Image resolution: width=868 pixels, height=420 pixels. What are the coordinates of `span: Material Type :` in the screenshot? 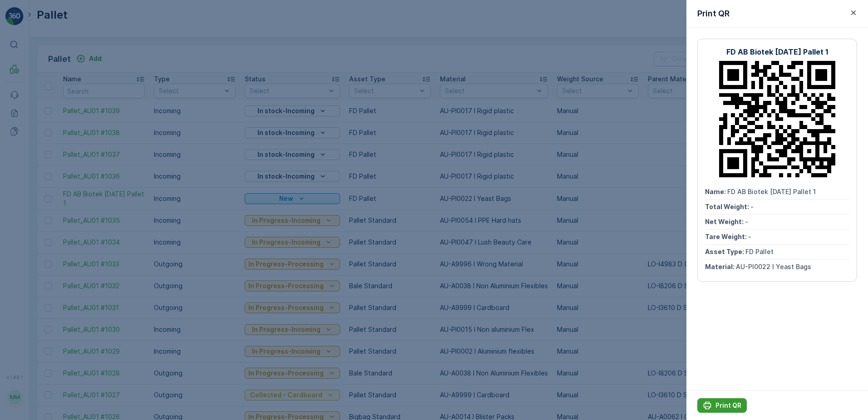 It's located at (32, 198).